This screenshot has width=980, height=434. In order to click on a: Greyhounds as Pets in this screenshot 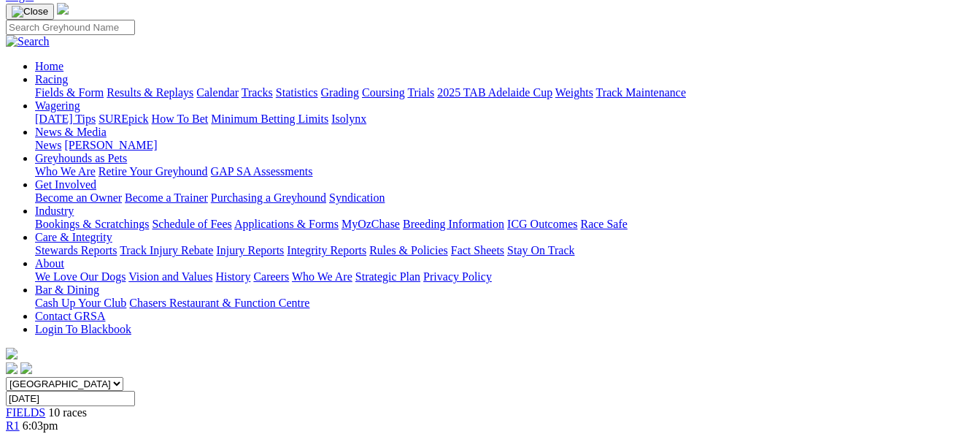, I will do `click(81, 157)`.